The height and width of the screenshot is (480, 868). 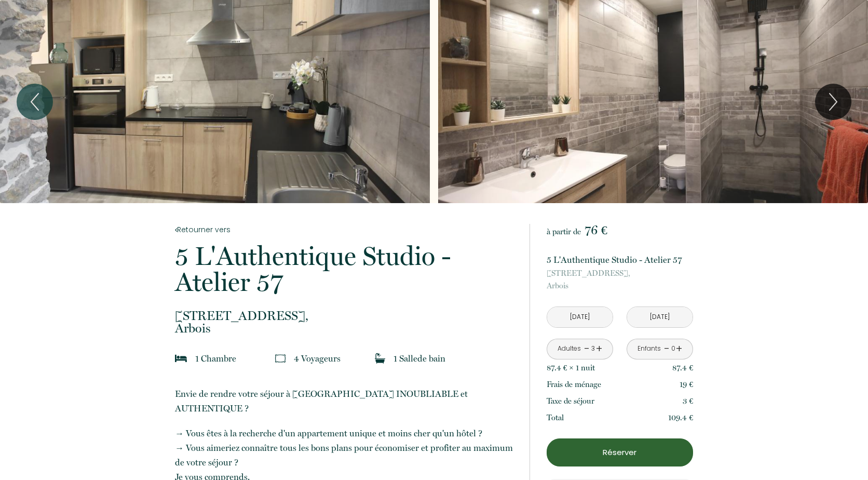 I want to click on p: 87.4 € × 1 nuit, so click(x=571, y=367).